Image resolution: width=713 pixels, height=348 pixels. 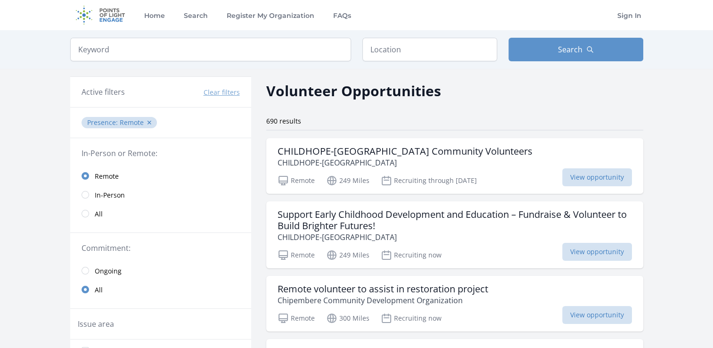 What do you see at coordinates (161, 153) in the screenshot?
I see `legend: In-Person or Remote:` at bounding box center [161, 153].